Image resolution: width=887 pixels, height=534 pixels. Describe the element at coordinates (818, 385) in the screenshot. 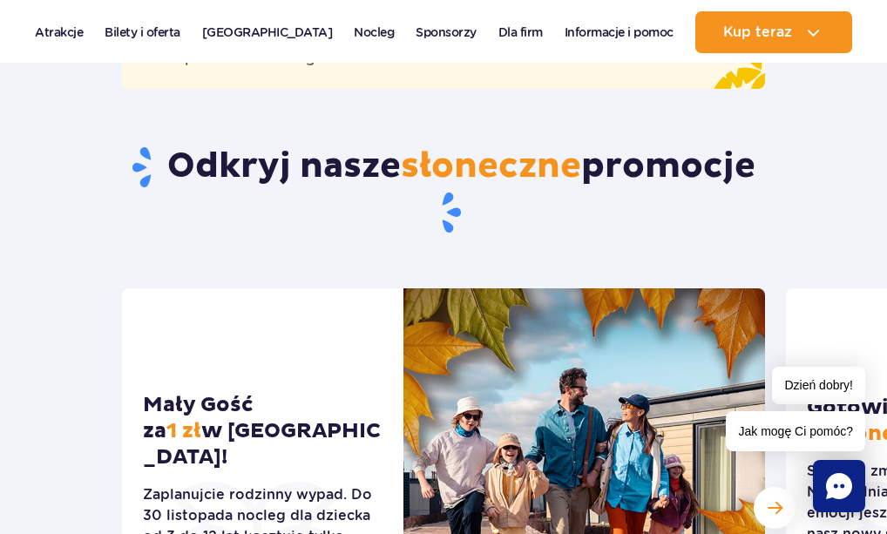

I see `span: Dzień dobry!` at that location.